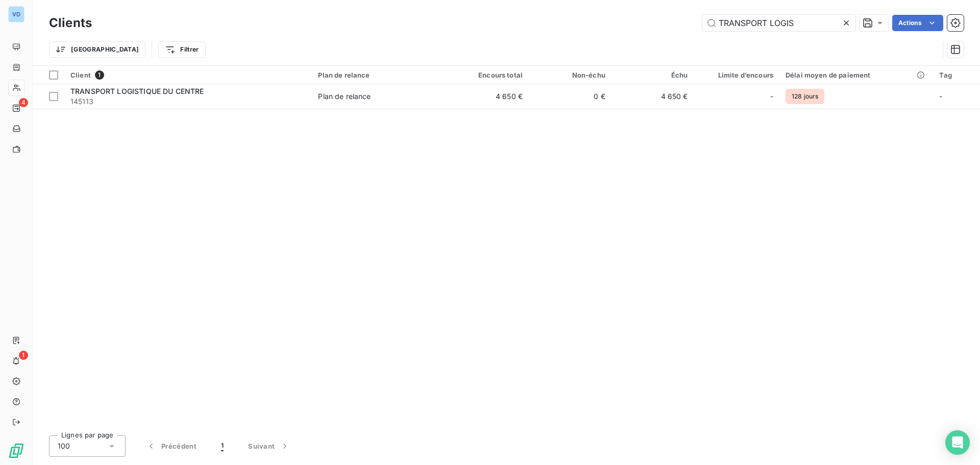 The width and height of the screenshot is (980, 465). What do you see at coordinates (570, 96) in the screenshot?
I see `td: 0 €` at bounding box center [570, 96].